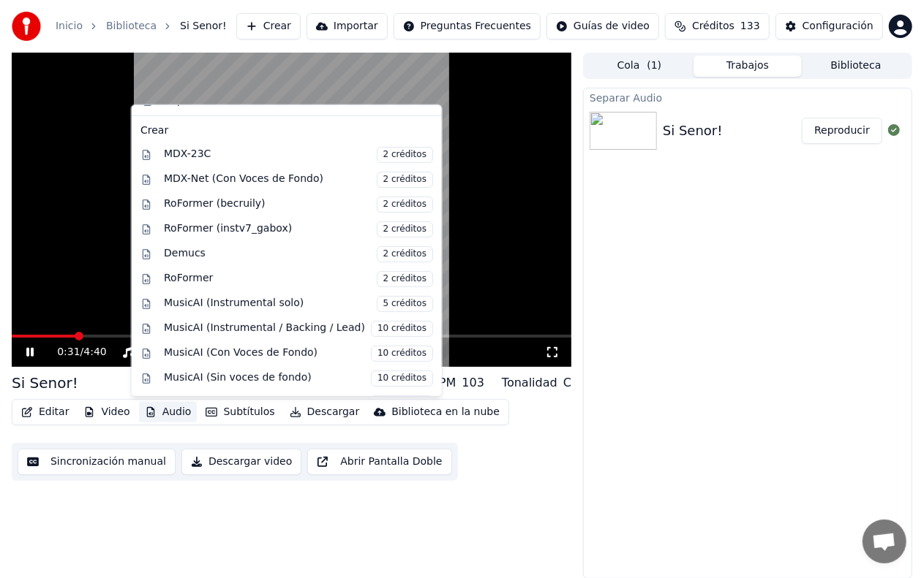  Describe the element at coordinates (299, 353) in the screenshot. I see `div: MusicAI (Con Voces de Fondo)` at that location.